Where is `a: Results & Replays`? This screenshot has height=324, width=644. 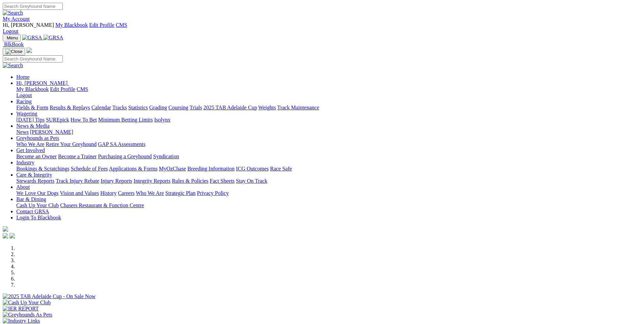
a: Results & Replays is located at coordinates (70, 108).